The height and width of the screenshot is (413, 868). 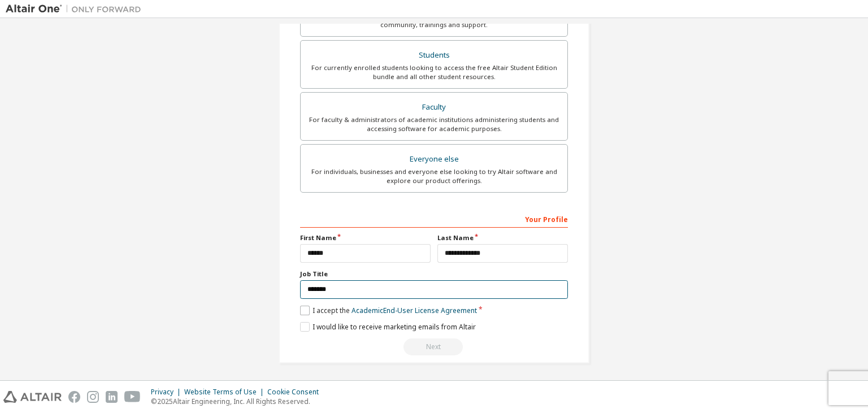 What do you see at coordinates (434, 219) in the screenshot?
I see `div: Your Profile` at bounding box center [434, 219].